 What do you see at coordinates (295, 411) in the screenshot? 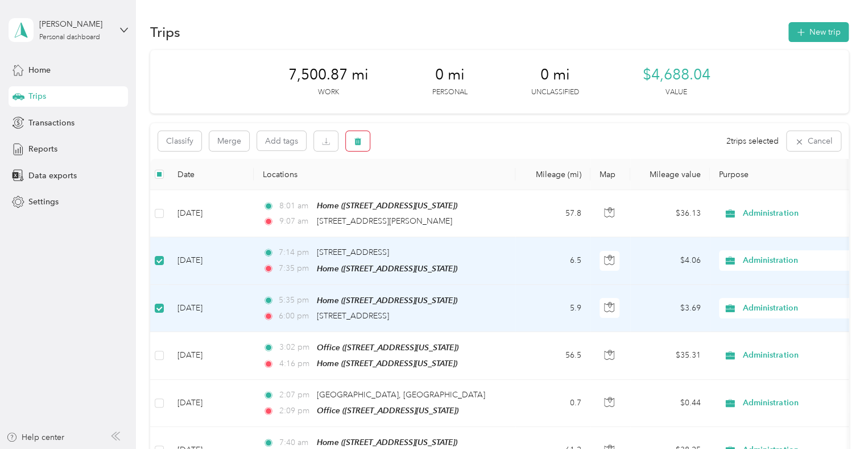
I see `span: 2:09 pm` at bounding box center [295, 411].